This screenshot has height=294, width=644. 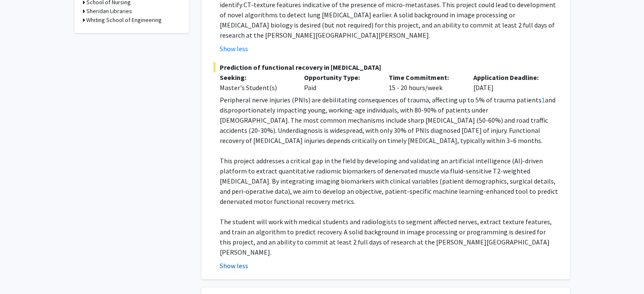 I want to click on p: Seeking:, so click(x=255, y=77).